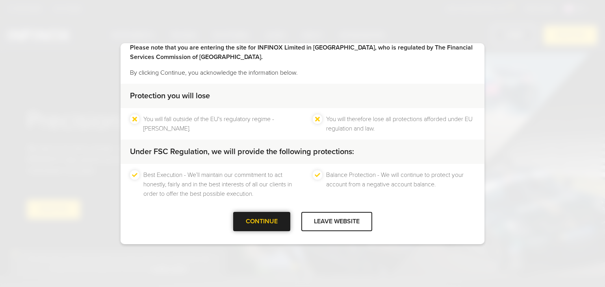 Image resolution: width=605 pixels, height=287 pixels. What do you see at coordinates (170, 96) in the screenshot?
I see `strong: Protection you will lose` at bounding box center [170, 96].